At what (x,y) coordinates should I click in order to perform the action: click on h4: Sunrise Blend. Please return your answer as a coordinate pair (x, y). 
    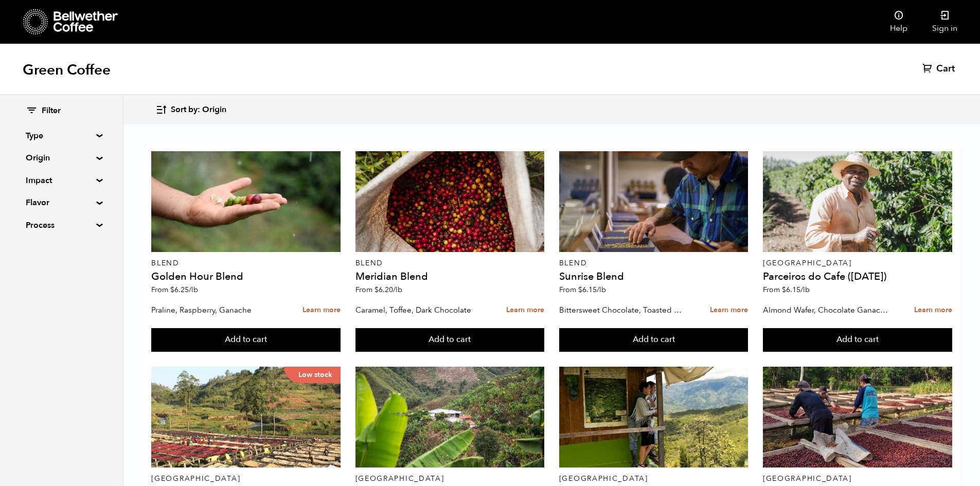
    Looking at the image, I should click on (654, 277).